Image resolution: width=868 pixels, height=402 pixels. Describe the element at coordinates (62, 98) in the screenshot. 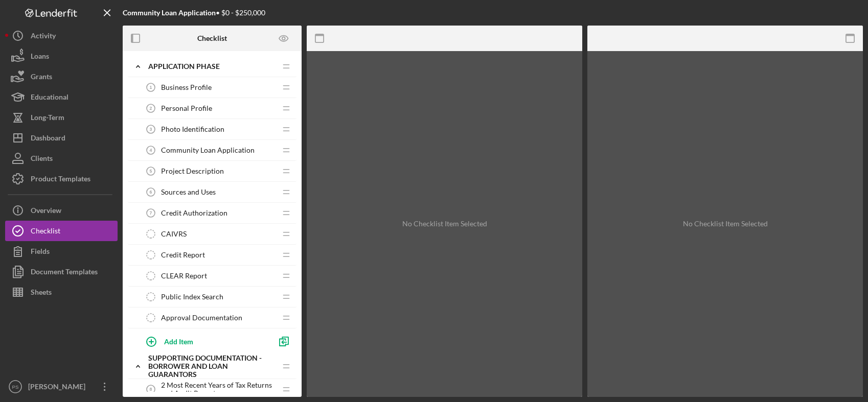

I see `button: Educational` at that location.